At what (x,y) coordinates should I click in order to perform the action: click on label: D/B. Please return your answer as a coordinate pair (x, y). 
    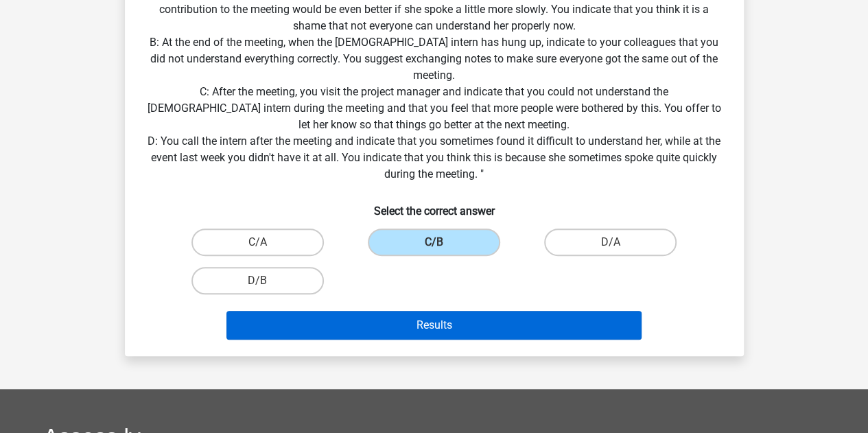
    Looking at the image, I should click on (257, 280).